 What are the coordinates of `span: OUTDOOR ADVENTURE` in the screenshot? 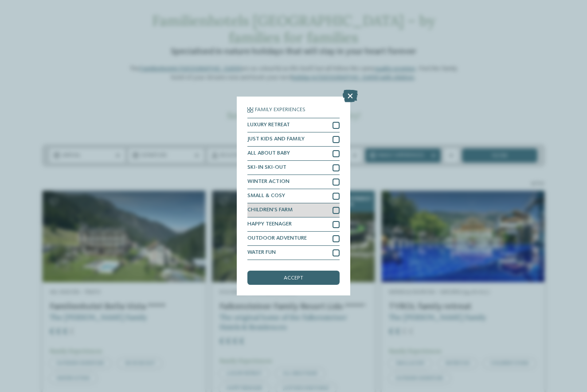 It's located at (277, 239).